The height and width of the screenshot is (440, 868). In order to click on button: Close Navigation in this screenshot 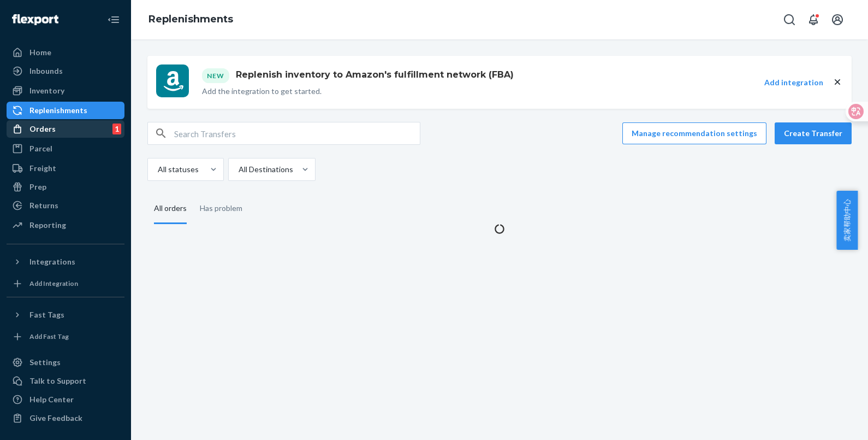, I will do `click(113, 19)`.